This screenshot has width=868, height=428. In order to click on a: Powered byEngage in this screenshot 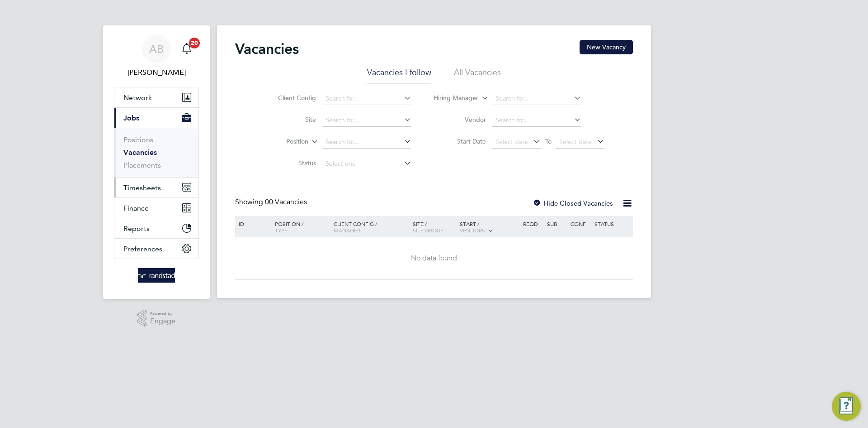, I will do `click(156, 318)`.